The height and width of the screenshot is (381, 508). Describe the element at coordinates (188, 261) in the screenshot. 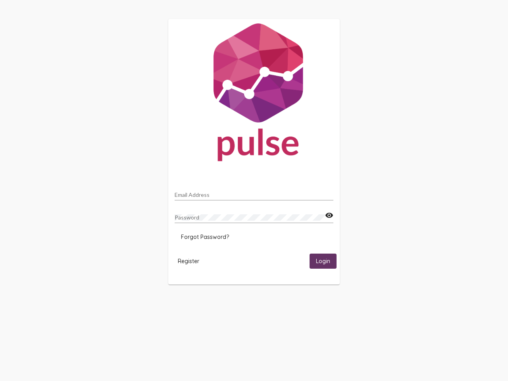

I see `span: Register` at that location.